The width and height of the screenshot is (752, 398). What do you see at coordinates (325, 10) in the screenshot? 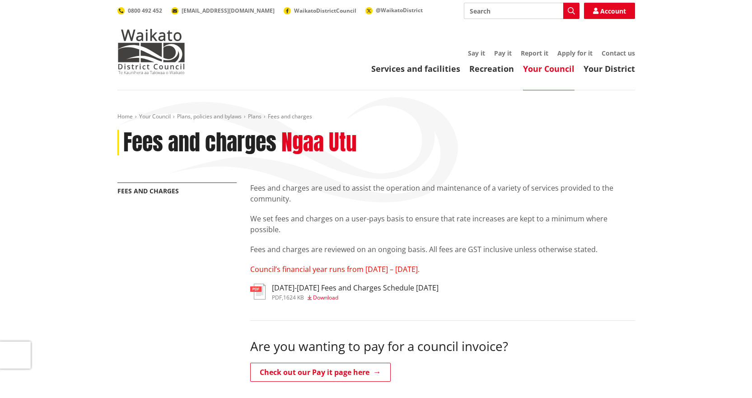
I see `span: WaikatoDistrictCouncil` at bounding box center [325, 10].